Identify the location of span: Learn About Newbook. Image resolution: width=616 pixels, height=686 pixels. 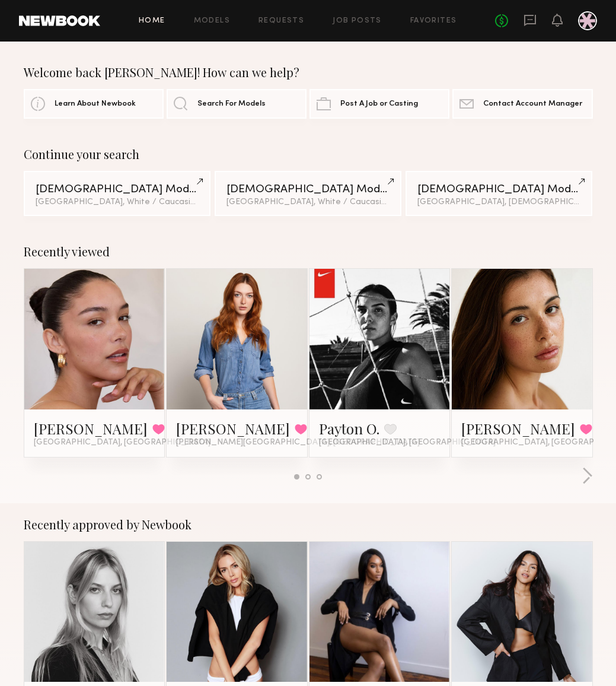
(95, 104).